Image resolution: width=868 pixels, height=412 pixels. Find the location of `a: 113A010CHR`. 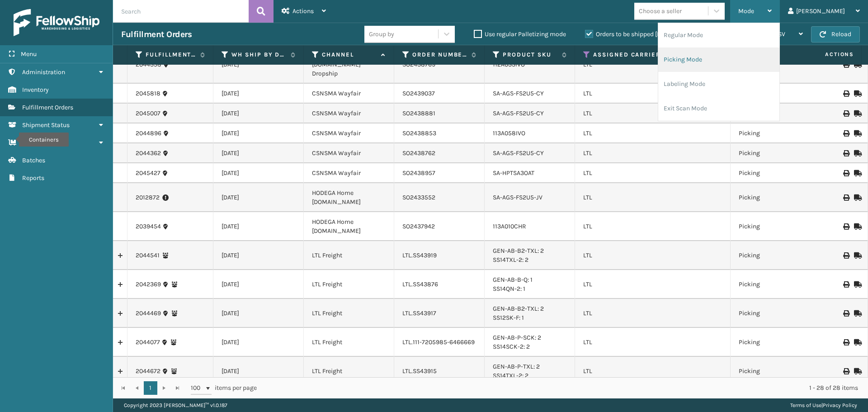

a: 113A010CHR is located at coordinates (509, 226).